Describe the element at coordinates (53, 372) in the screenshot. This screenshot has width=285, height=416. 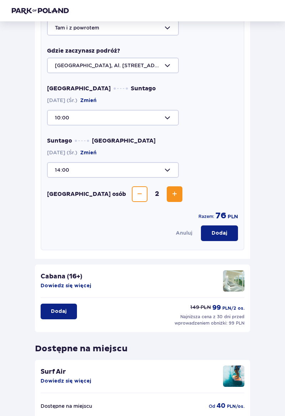
I see `p: Surf Air` at that location.